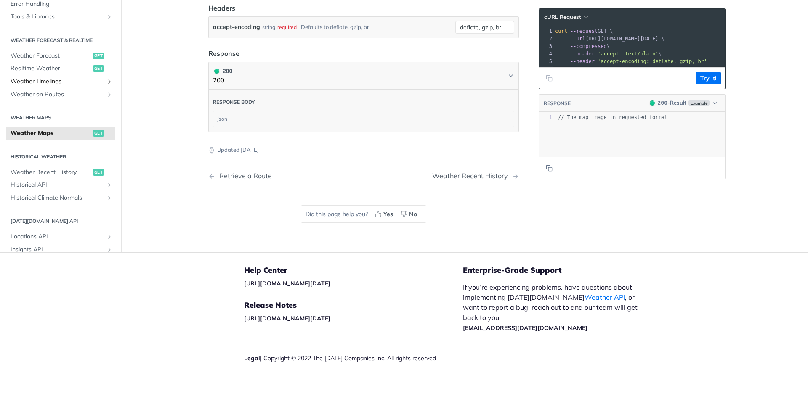 This screenshot has height=404, width=808. I want to click on span: --url, so click(578, 39).